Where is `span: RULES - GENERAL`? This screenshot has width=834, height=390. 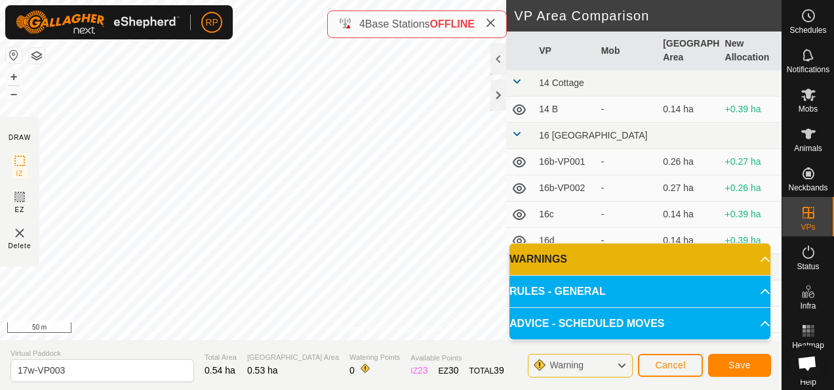
span: RULES - GENERAL is located at coordinates (557, 291).